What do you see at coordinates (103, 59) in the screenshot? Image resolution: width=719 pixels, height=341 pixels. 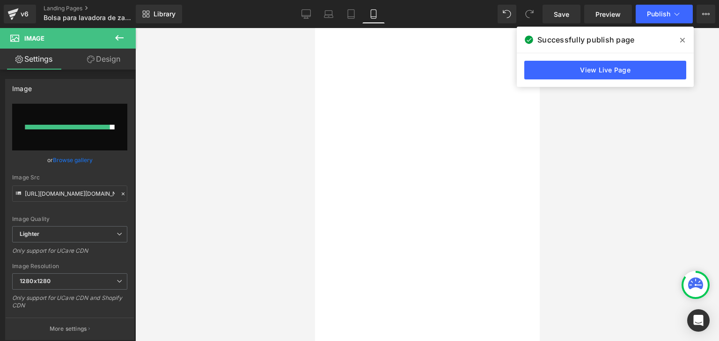 I see `a: Design` at bounding box center [103, 59].